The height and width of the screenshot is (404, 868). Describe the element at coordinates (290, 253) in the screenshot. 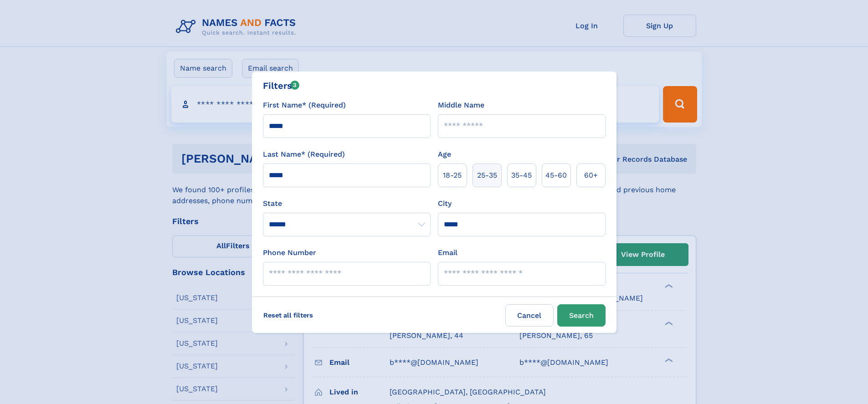

I see `label: Phone Number` at that location.